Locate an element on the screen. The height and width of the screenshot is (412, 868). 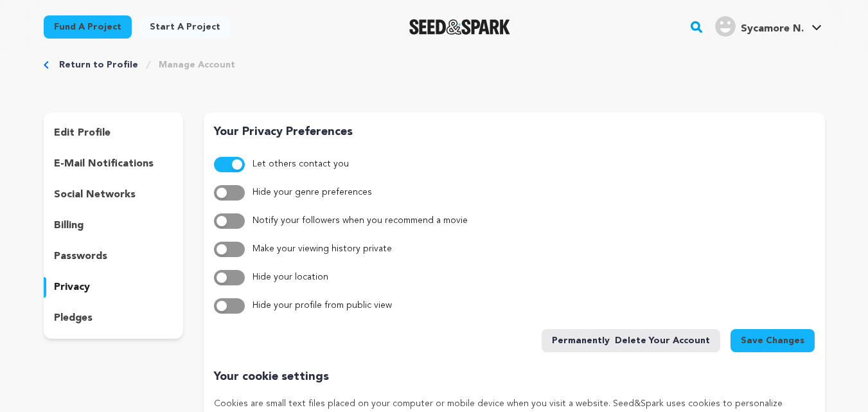
div: Sycamore N.'s Profile is located at coordinates (759, 26).